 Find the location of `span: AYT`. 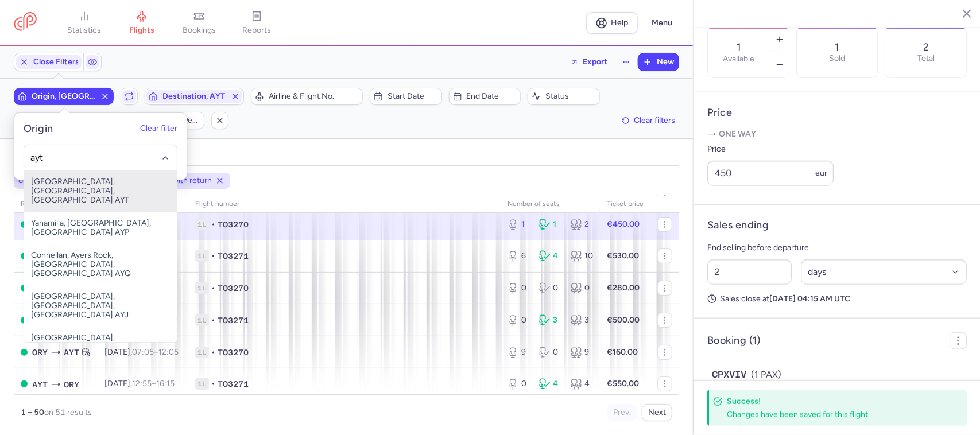

span: AYT is located at coordinates (71, 353).